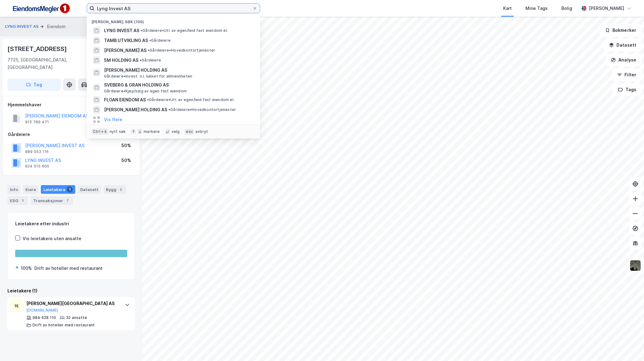 This screenshot has width=644, height=361. I want to click on div: Leietakere etter industri, so click(71, 224).